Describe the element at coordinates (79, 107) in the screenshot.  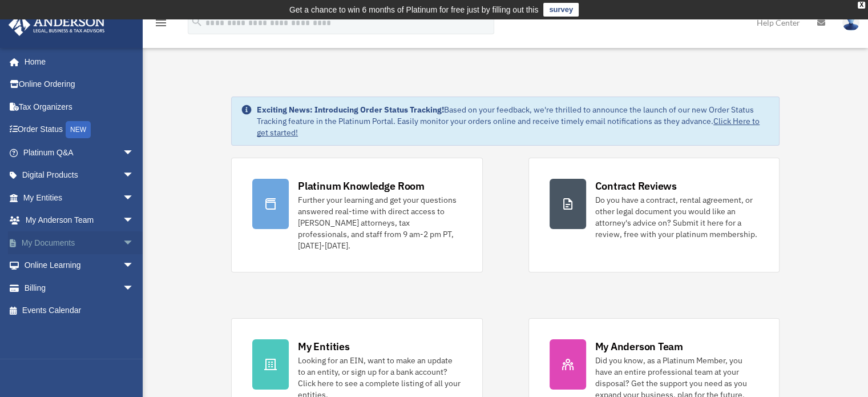
I see `a: Tax Organizers` at that location.